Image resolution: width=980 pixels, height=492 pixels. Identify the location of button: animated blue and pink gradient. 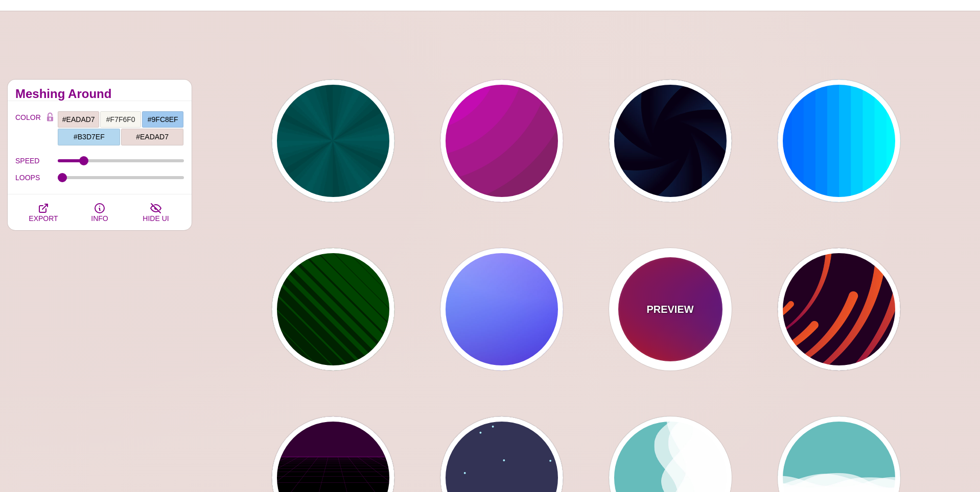
(502, 309).